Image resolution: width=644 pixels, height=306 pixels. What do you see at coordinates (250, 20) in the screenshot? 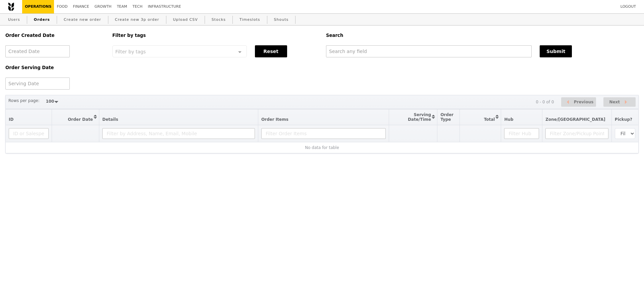
I see `a: Timeslots` at bounding box center [250, 20].